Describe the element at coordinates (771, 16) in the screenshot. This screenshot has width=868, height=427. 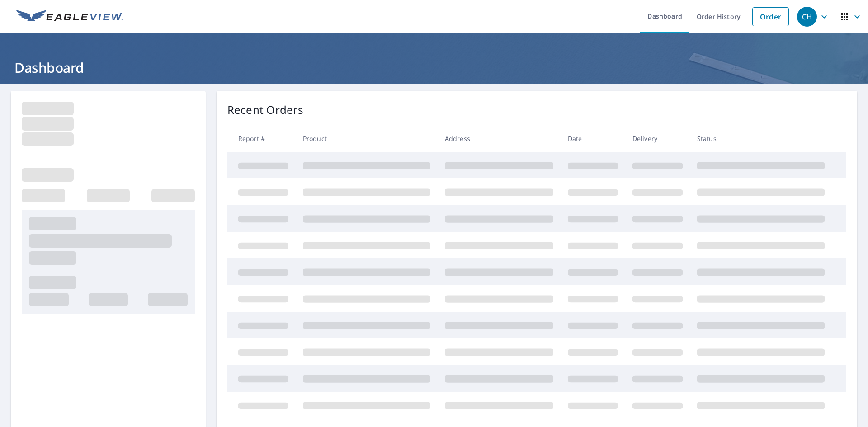
I see `a: Order` at that location.